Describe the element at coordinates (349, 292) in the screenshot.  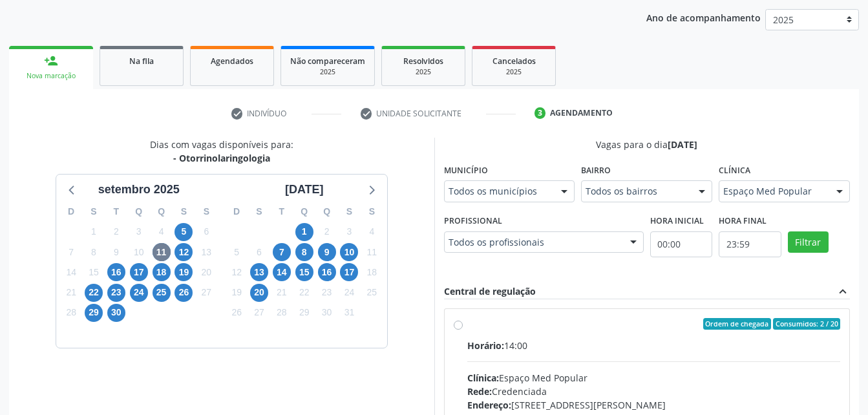
I see `span: sexta-feira, 24 de outubro de 2025` at that location.